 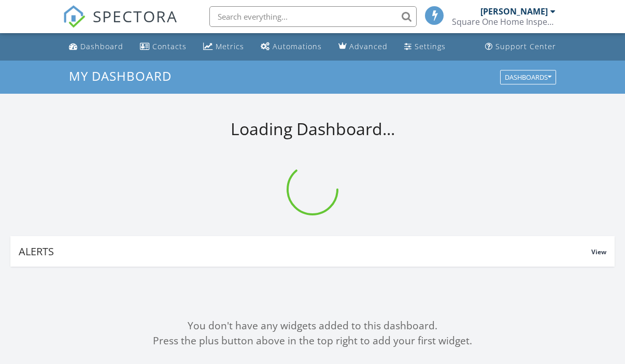 I want to click on span: View, so click(x=598, y=252).